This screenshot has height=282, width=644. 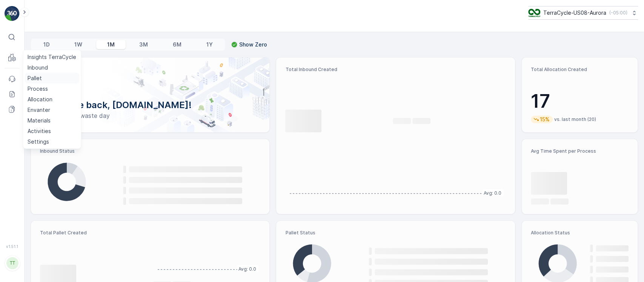 What do you see at coordinates (534, 13) in the screenshot?
I see `img: image_ci7OI47.png` at bounding box center [534, 13].